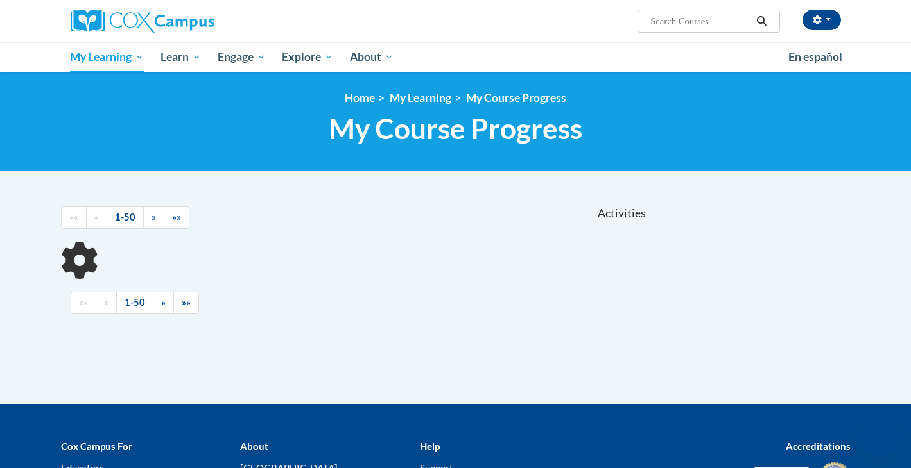 This screenshot has height=468, width=911. I want to click on a: En español, so click(815, 57).